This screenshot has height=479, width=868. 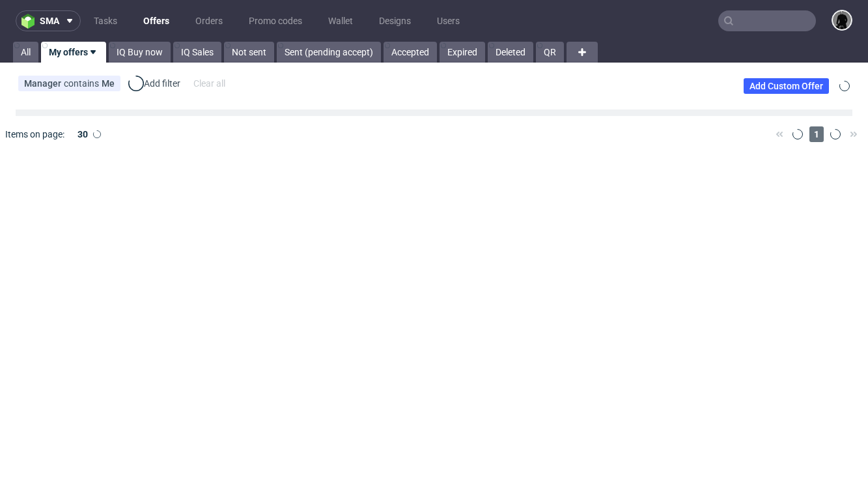 I want to click on button: sma, so click(x=49, y=20).